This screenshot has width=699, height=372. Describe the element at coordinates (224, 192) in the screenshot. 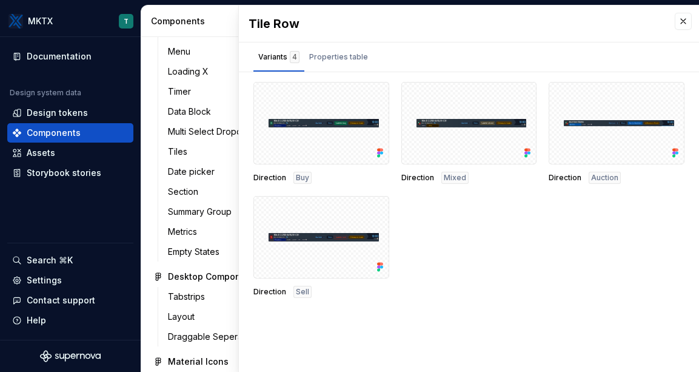

I see `a: Section1` at that location.